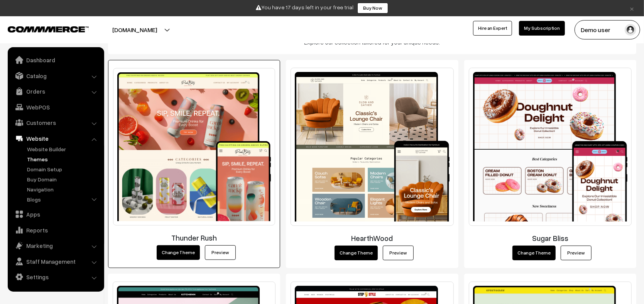  What do you see at coordinates (541, 28) in the screenshot?
I see `a: My Subscription` at bounding box center [541, 28].